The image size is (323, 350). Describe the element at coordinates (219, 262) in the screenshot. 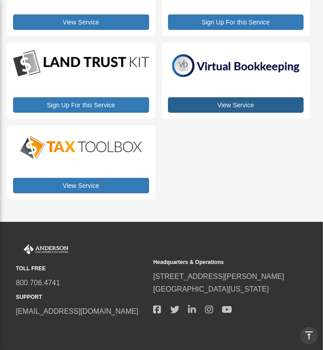

I see `small: Headquarters & Operations` at that location.